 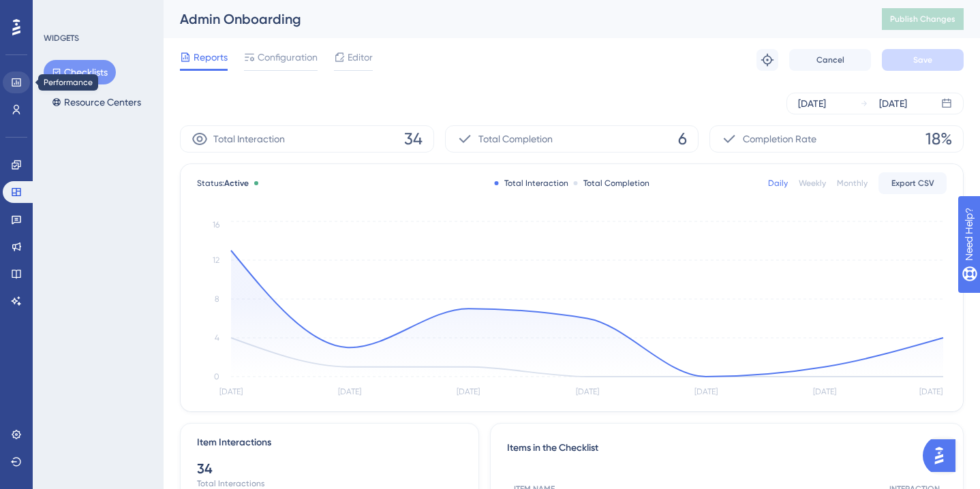 What do you see at coordinates (830, 60) in the screenshot?
I see `span: Cancel` at bounding box center [830, 60].